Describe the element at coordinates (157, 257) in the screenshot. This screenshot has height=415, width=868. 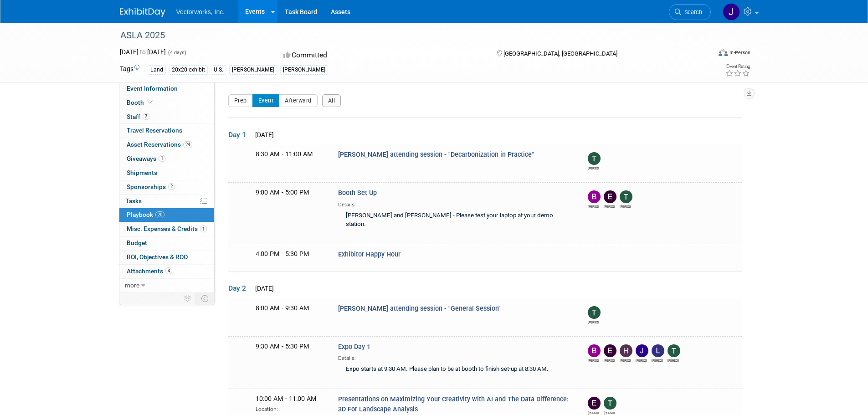
I see `span: ROI, Objectives & ROO` at that location.